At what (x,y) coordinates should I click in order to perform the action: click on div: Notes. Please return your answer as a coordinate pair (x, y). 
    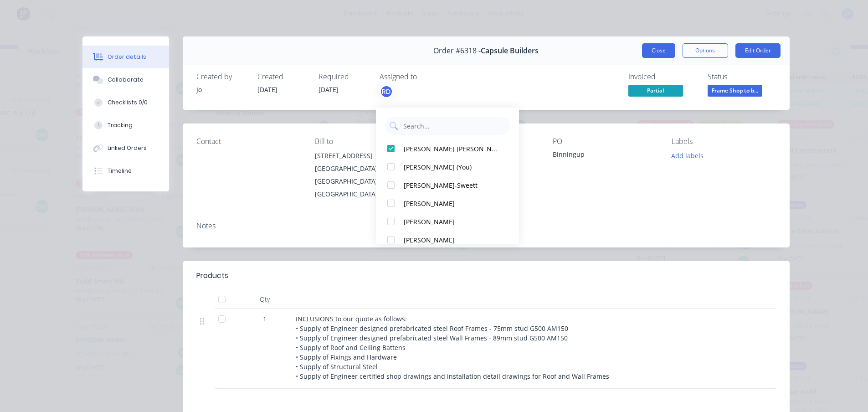
    Looking at the image, I should click on (486, 226).